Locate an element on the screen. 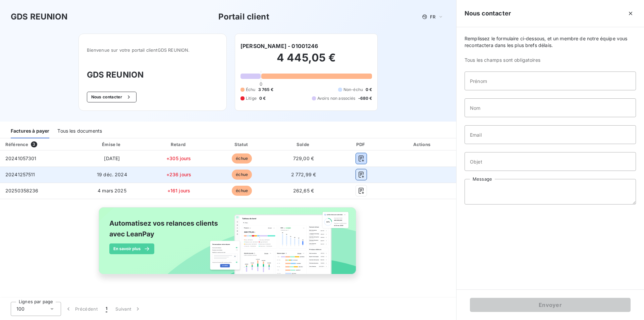 The width and height of the screenshot is (644, 320). button: Précédent is located at coordinates (81, 309).